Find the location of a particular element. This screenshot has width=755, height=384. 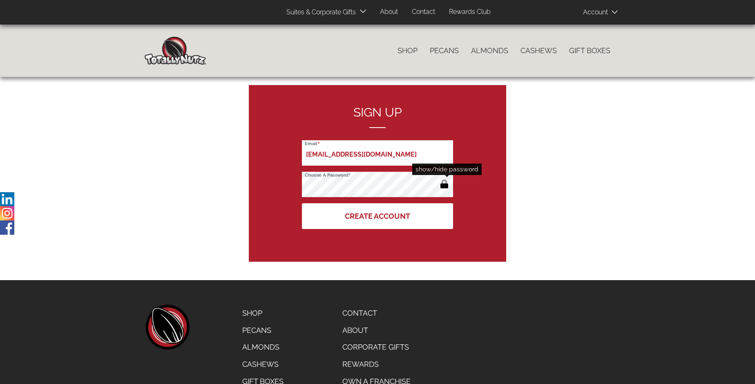

a: Corporate Gifts is located at coordinates (376, 347).